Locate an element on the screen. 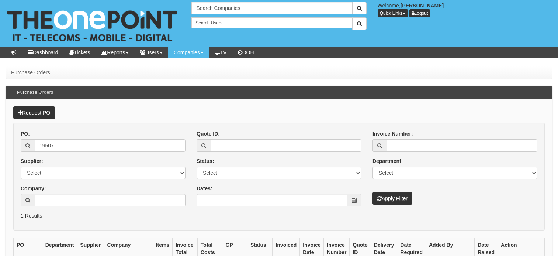 The width and height of the screenshot is (558, 256). a: Tickets is located at coordinates (80, 52).